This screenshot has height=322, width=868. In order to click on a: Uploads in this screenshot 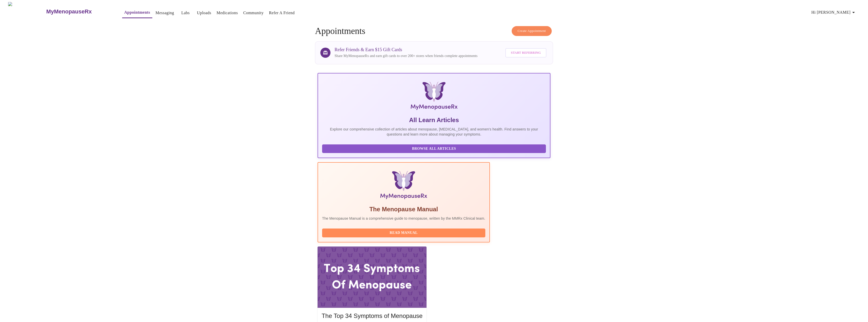, I will do `click(204, 13)`.